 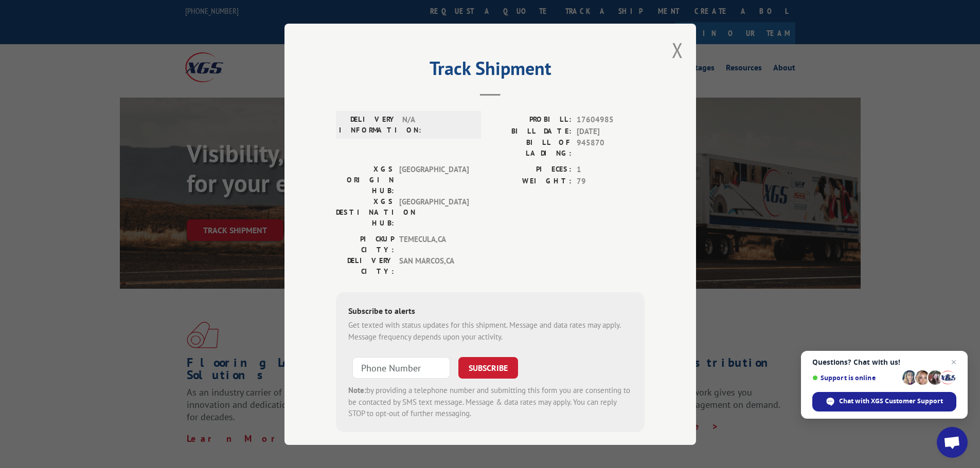 I want to click on strong: Note:, so click(x=357, y=390).